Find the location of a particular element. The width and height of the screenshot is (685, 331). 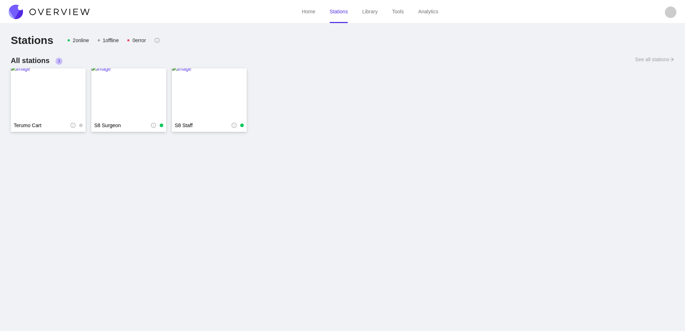

a: Library is located at coordinates (370, 12).